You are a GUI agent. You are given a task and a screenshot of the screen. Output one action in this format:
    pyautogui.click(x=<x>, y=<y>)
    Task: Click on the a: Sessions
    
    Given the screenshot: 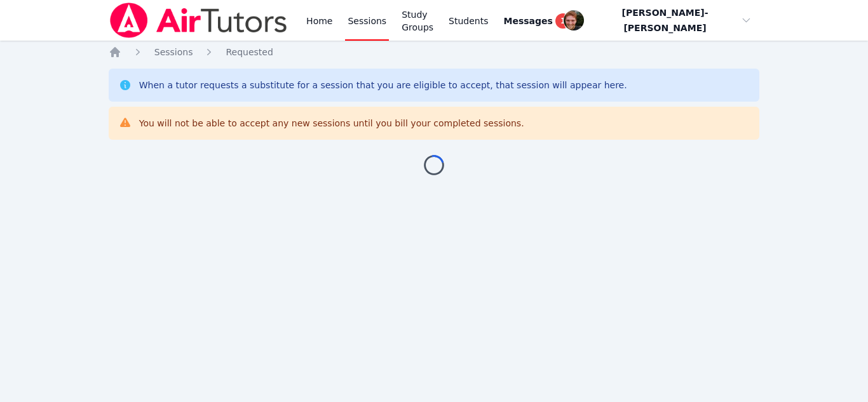 What is the action you would take?
    pyautogui.click(x=174, y=52)
    